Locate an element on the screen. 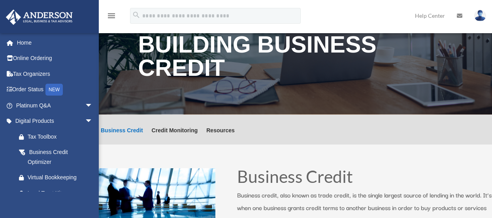 The image size is (492, 218). a: Business Credit is located at coordinates (122, 136).